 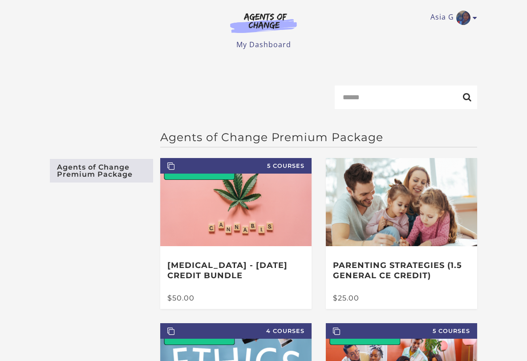 What do you see at coordinates (401, 270) in the screenshot?
I see `h3: Parenting Strategies (1.5 General CE Credit)` at bounding box center [401, 270].